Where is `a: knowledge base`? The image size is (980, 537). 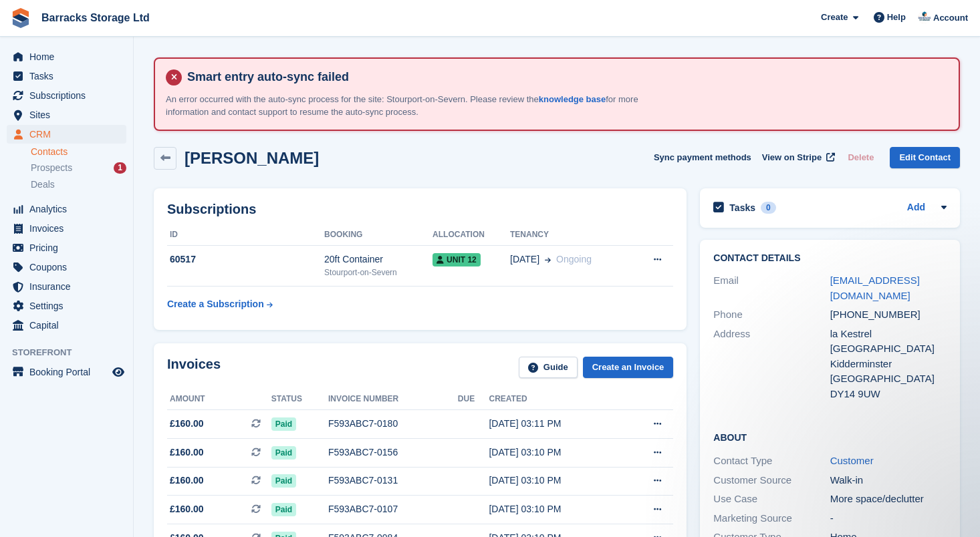 a: knowledge base is located at coordinates (573, 99).